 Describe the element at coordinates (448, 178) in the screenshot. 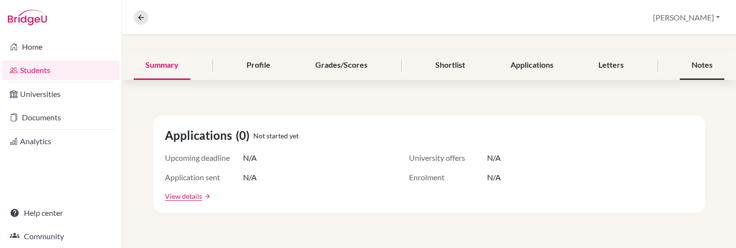

I see `span: Enrolment` at that location.